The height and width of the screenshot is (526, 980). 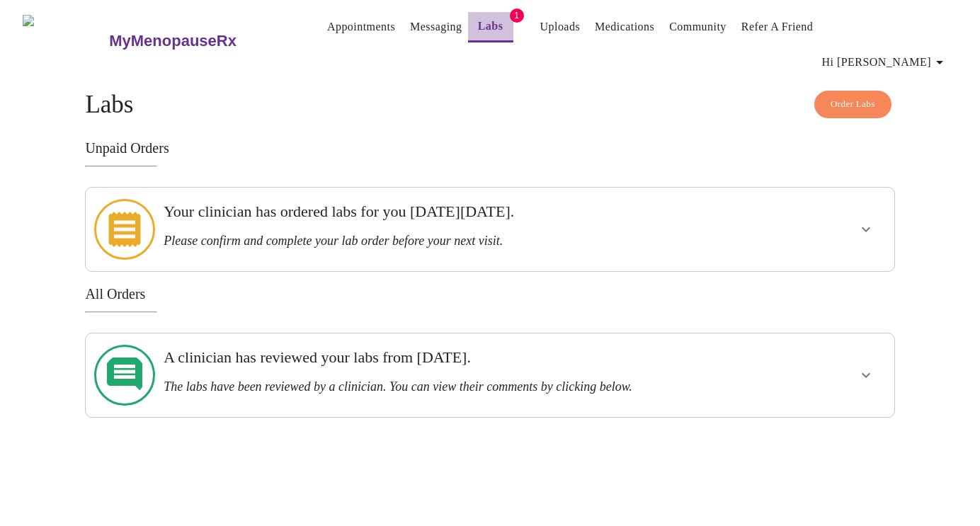 I want to click on button: Refer a Friend, so click(x=778, y=27).